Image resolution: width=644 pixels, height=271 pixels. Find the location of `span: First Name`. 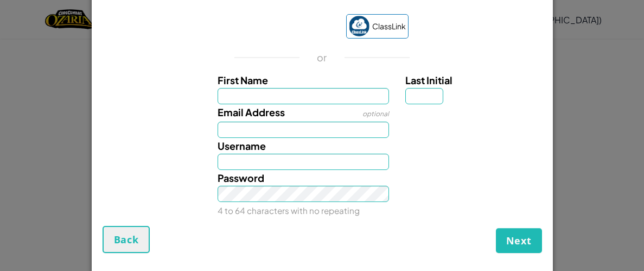

span: First Name is located at coordinates (242, 80).